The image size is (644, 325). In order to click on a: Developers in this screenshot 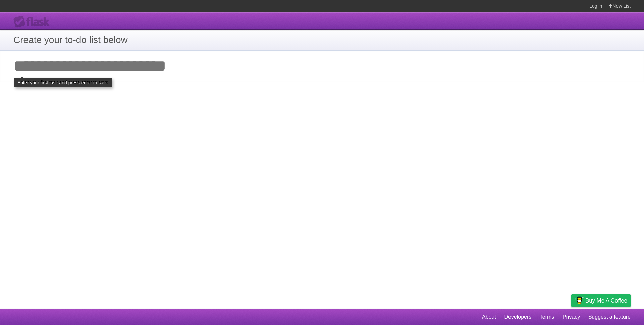, I will do `click(518, 317)`.